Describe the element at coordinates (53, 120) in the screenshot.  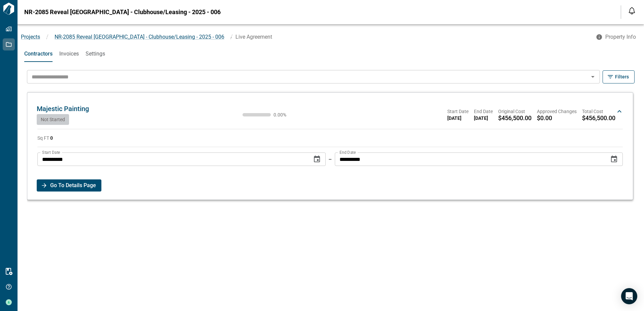
I see `span: Not Started` at that location.